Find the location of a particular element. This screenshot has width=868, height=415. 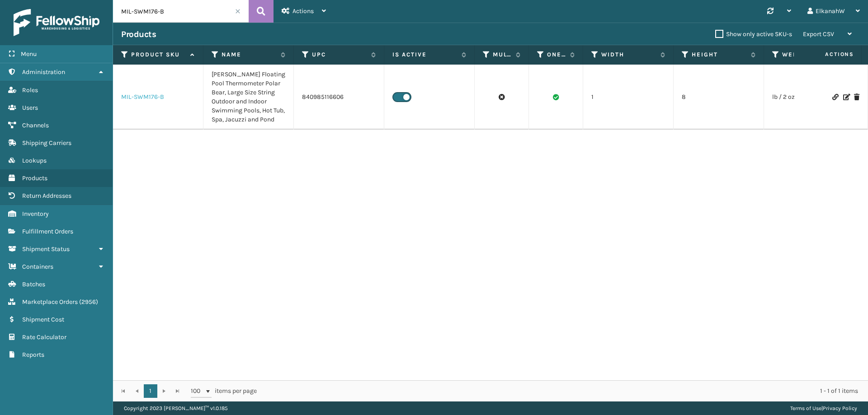

i: Delete is located at coordinates (856, 97).